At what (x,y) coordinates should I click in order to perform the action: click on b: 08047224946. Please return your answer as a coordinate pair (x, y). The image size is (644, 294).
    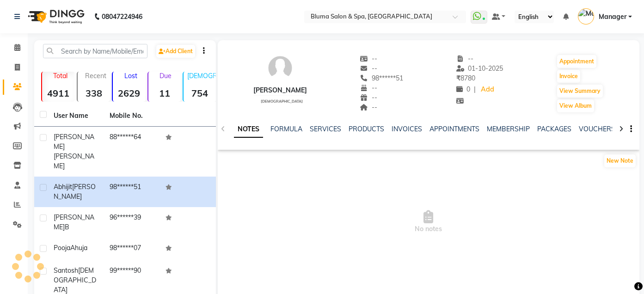
    Looking at the image, I should click on (122, 17).